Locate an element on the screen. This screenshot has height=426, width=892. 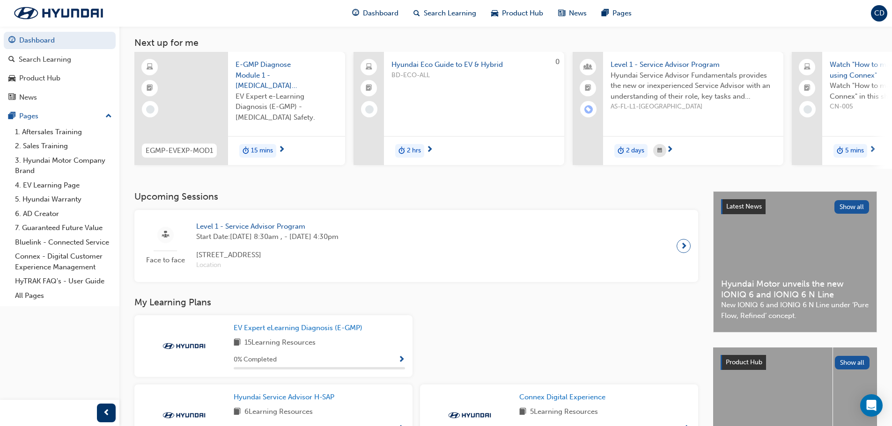
a: pages-iconPages is located at coordinates (617, 13).